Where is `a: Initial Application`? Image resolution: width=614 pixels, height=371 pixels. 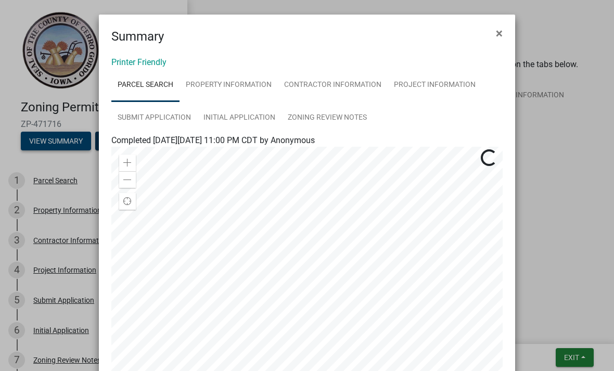 a: Initial Application is located at coordinates (239, 118).